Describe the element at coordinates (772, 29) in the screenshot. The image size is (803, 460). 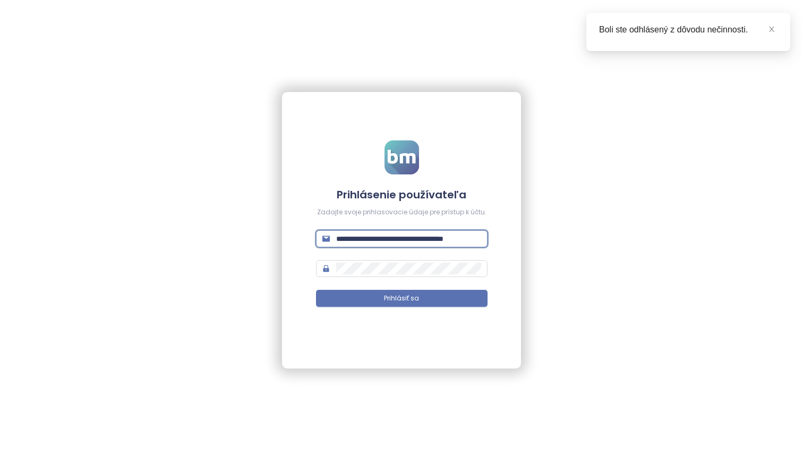
I see `span: close` at that location.